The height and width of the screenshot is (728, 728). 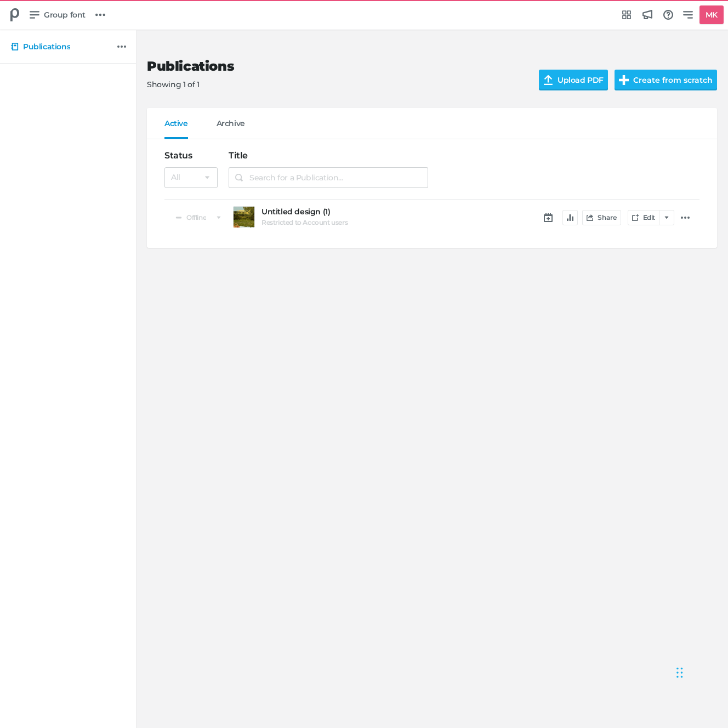 What do you see at coordinates (680, 672) in the screenshot?
I see `div: Drag` at bounding box center [680, 672].